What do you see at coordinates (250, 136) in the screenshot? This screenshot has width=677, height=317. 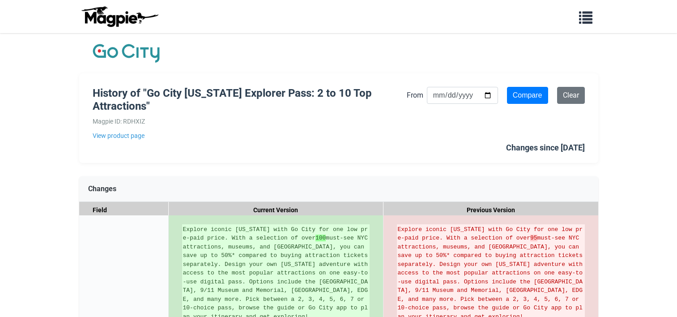 I see `a: View product page` at bounding box center [250, 136].